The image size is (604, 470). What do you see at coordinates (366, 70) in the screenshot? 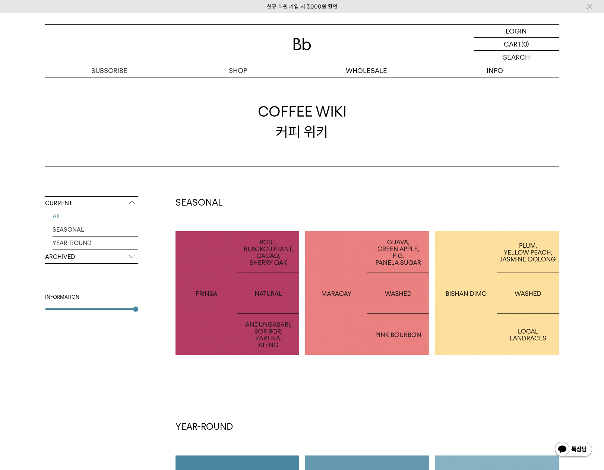
I see `p: WHOLESALE` at bounding box center [366, 70].